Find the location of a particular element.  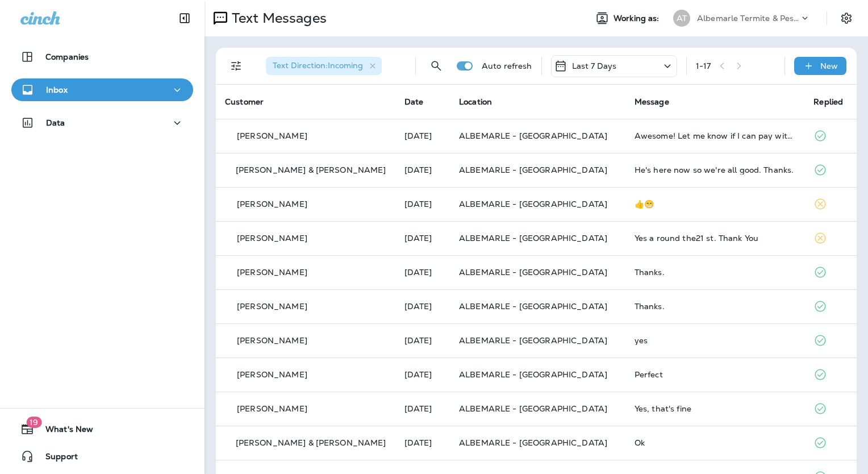

div: Ok is located at coordinates (716, 443).